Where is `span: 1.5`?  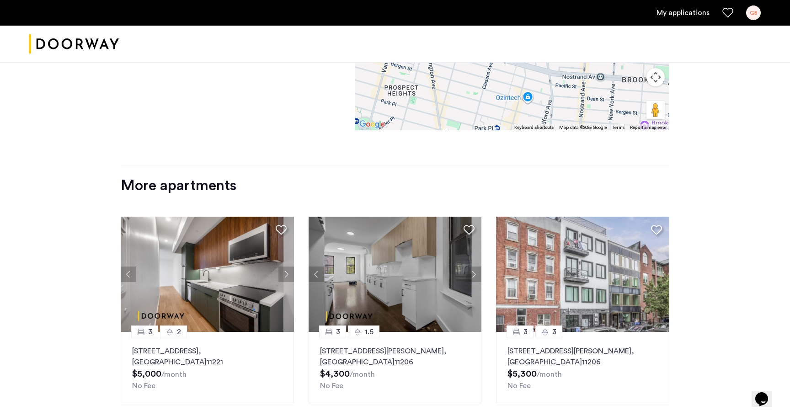
span: 1.5 is located at coordinates (369, 332).